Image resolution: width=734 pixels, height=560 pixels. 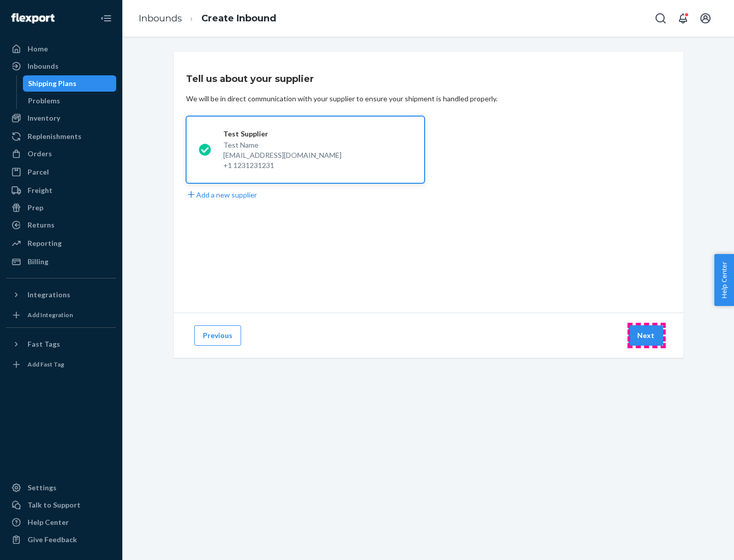 What do you see at coordinates (38, 262) in the screenshot?
I see `div: Billing` at bounding box center [38, 262].